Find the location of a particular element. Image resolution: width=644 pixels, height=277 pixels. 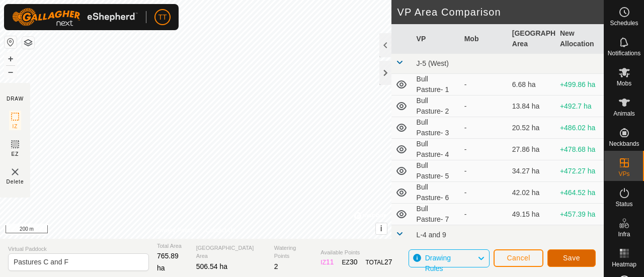

td: Bull Pasture- 6 is located at coordinates (436, 193).